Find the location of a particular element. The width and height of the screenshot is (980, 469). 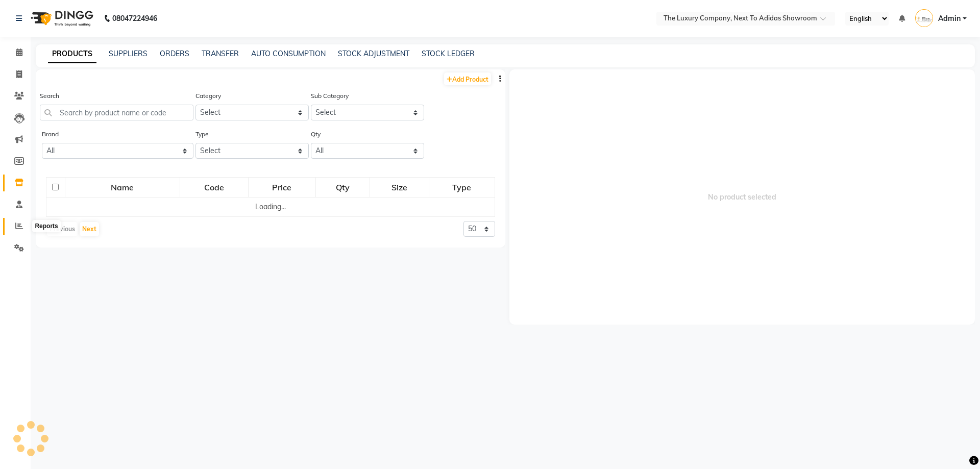

label: Qty is located at coordinates (315, 134).